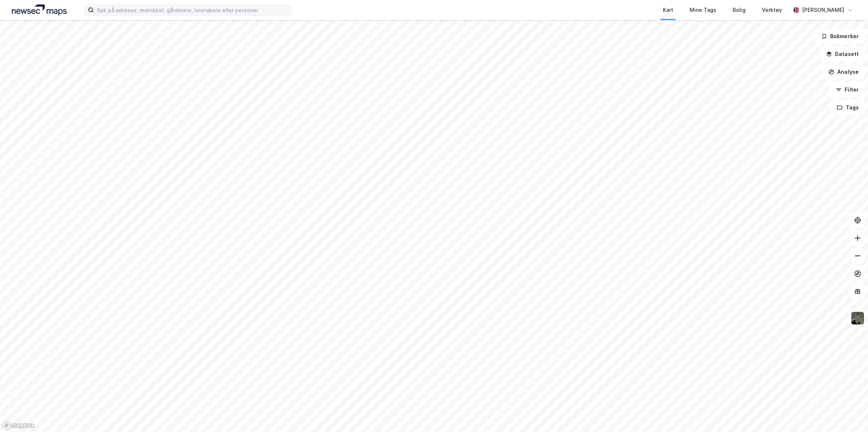 This screenshot has height=432, width=868. Describe the element at coordinates (847, 108) in the screenshot. I see `button: Tags` at that location.